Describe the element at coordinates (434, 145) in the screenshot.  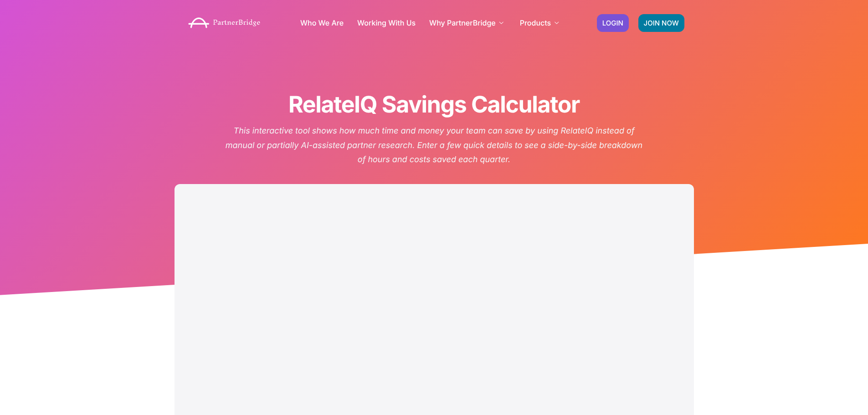
I see `i: This interactive tool shows how much time and money your team can save by using RelateIQ instead ...` at that location.